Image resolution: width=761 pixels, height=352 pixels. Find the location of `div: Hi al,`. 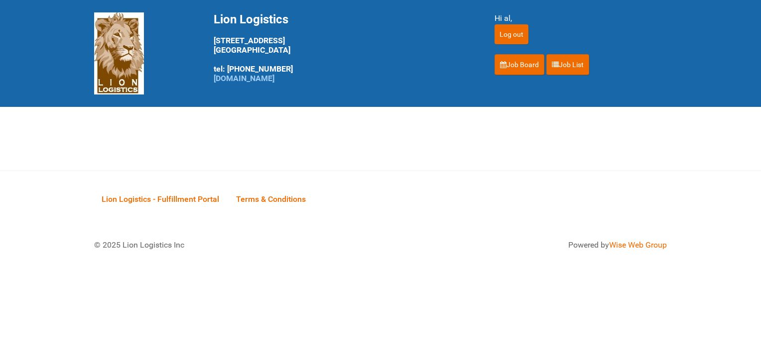

div: Hi al, is located at coordinates (580, 18).